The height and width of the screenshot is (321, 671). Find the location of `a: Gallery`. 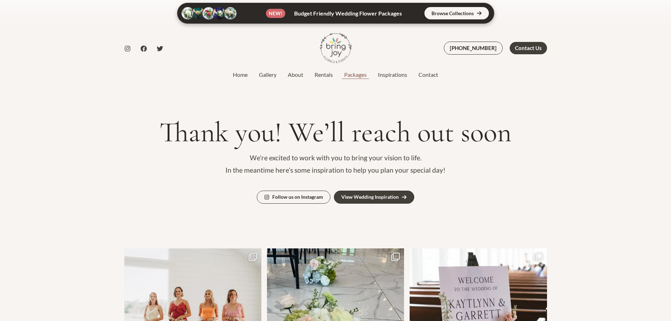

a: Gallery is located at coordinates (268, 75).